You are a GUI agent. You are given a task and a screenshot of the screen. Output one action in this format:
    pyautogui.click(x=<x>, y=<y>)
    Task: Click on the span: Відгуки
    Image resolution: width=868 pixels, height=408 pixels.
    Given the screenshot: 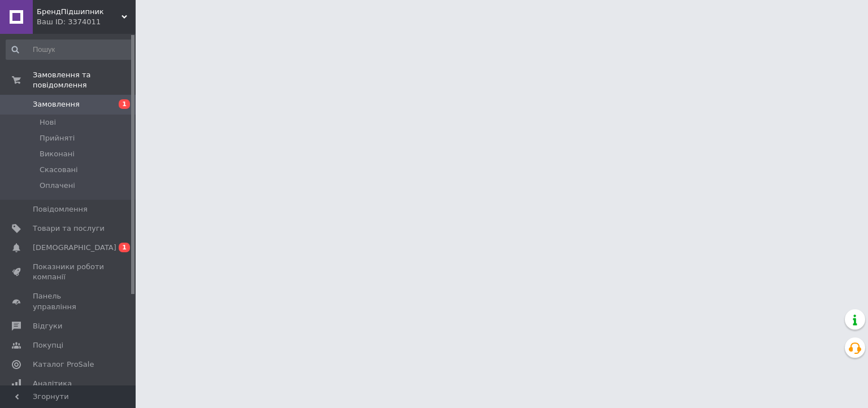 What is the action you would take?
    pyautogui.click(x=48, y=326)
    